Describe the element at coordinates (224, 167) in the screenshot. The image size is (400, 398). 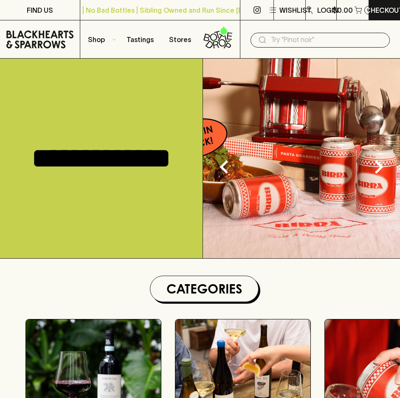
I see `button: Previous` at that location.